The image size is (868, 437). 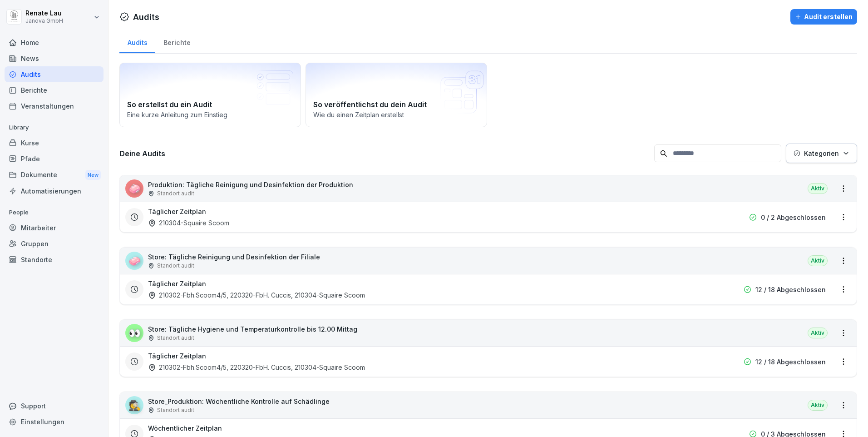 What do you see at coordinates (210, 104) in the screenshot?
I see `h2: So erstellst du ein Audit` at bounding box center [210, 104].